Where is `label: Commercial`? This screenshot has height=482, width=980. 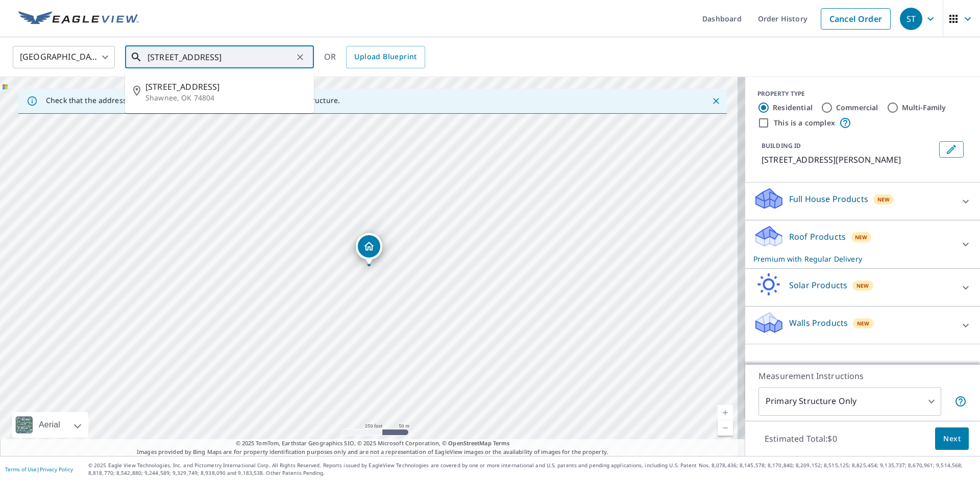 label: Commercial is located at coordinates (857, 108).